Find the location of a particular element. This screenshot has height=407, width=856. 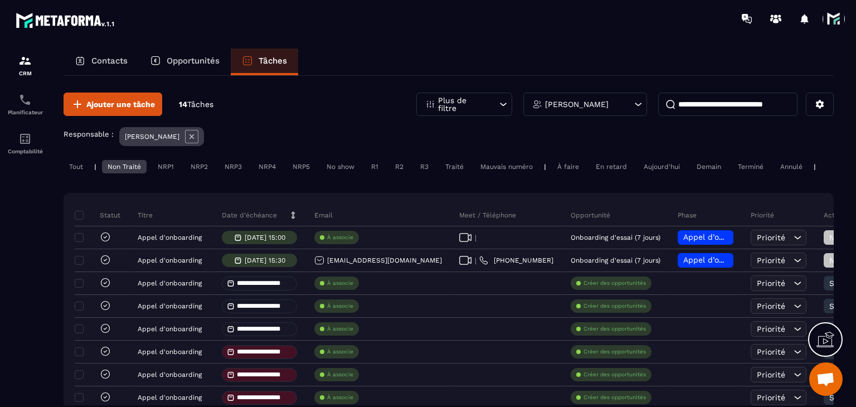

span: Ajouter une tâche is located at coordinates (120, 104).